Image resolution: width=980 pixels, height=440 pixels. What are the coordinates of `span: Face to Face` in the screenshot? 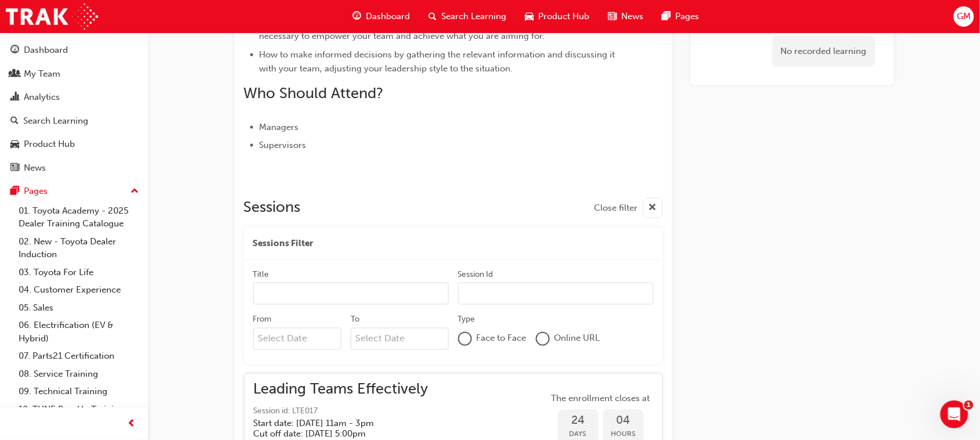 It's located at (502, 339).